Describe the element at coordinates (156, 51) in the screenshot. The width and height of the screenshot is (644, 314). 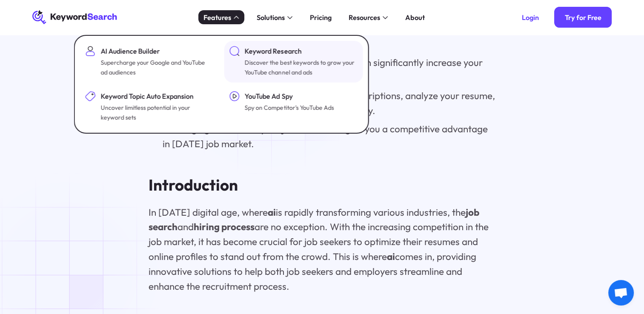
I see `div: AI Audience Builder` at that location.